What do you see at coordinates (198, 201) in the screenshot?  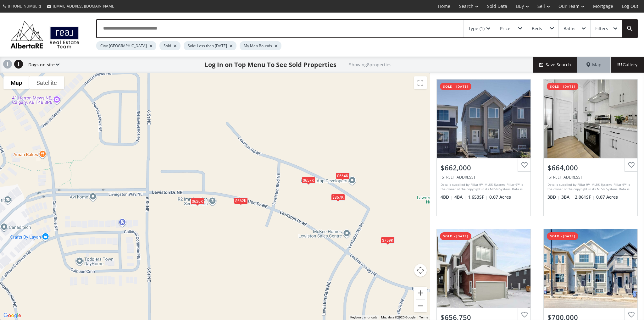 I see `div: $620K` at bounding box center [198, 201].